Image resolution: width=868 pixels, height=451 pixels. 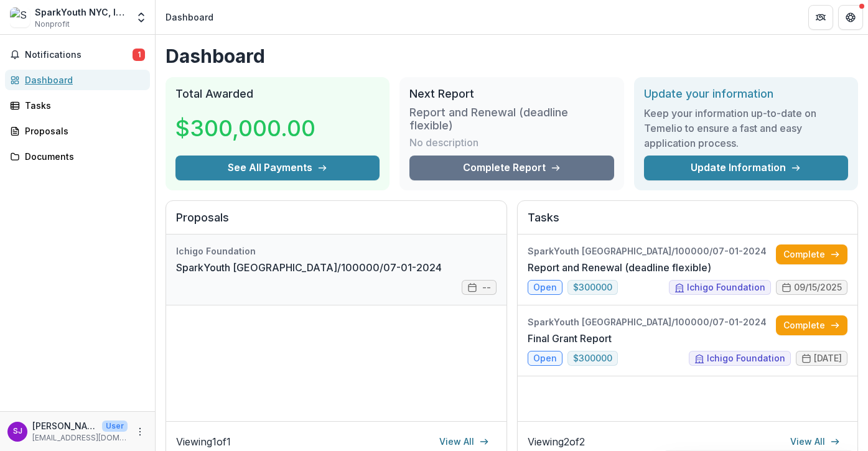 I want to click on button: More, so click(x=140, y=432).